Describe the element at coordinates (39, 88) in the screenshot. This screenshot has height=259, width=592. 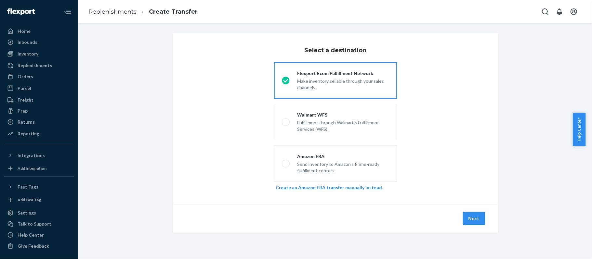
I see `a: Parcel` at that location.